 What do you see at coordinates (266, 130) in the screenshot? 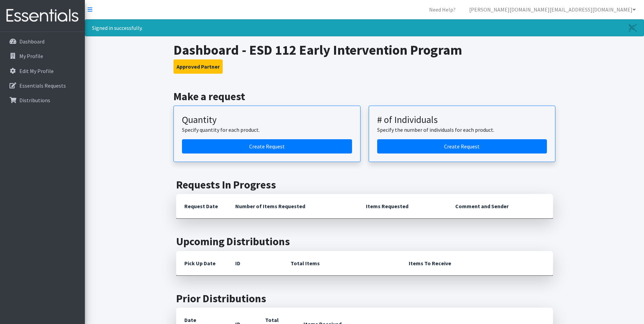
I see `p: Specify quantity for each product.` at bounding box center [266, 130].